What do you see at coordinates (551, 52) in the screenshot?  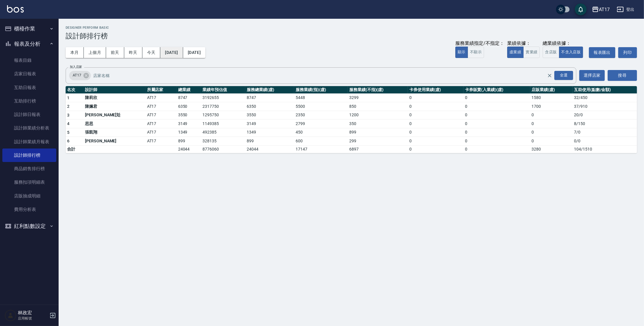 I see `button: 含店販` at bounding box center [551, 52].